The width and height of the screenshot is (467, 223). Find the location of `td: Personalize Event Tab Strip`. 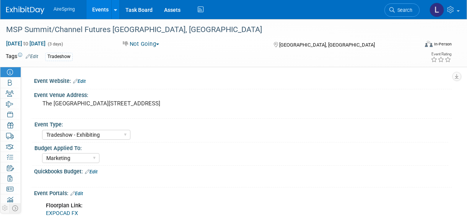

td: Personalize Event Tab Strip is located at coordinates (5, 208).